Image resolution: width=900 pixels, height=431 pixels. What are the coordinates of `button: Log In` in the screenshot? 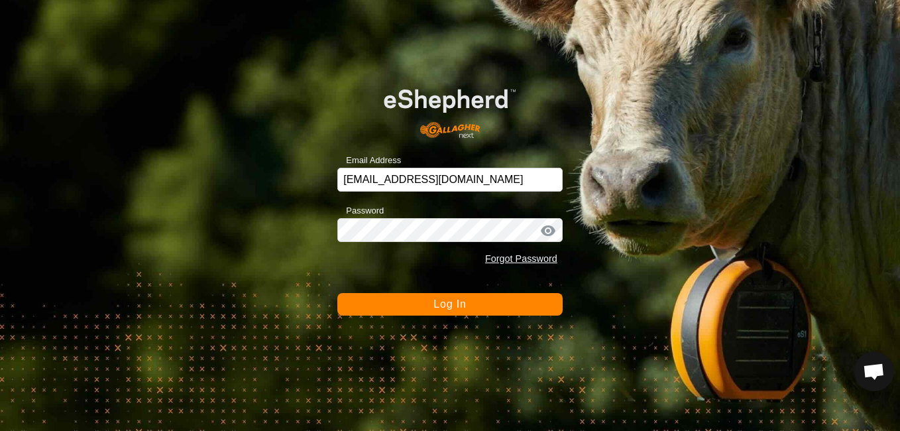 It's located at (450, 304).